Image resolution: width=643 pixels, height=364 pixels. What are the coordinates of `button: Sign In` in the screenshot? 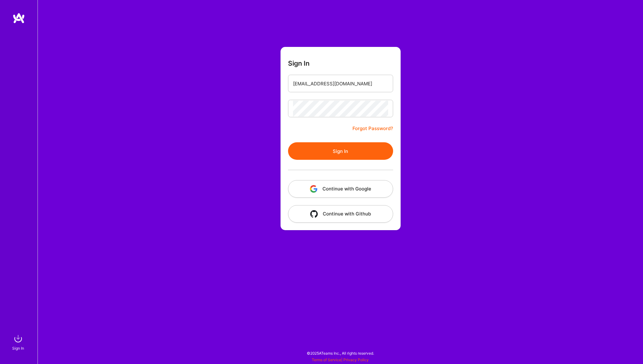 It's located at (340, 151).